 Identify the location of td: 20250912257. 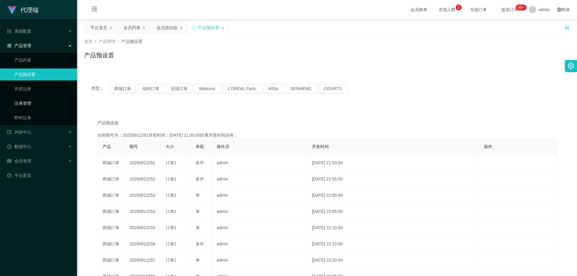
(143, 260).